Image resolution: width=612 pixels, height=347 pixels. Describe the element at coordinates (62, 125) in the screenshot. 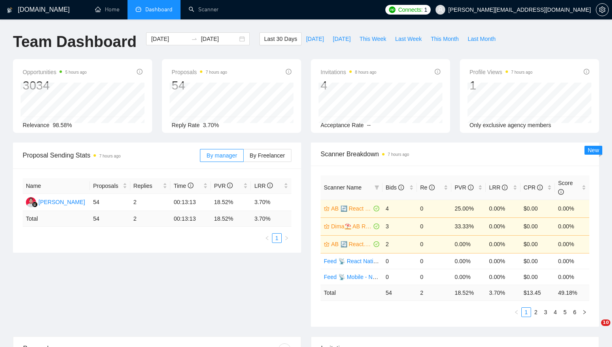

I see `span: 98.58%` at that location.